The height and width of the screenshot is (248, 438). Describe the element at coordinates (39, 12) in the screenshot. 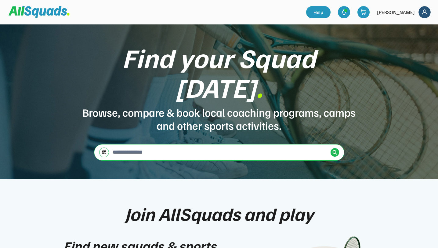

I see `img: Squad%20Logo.svg` at that location.